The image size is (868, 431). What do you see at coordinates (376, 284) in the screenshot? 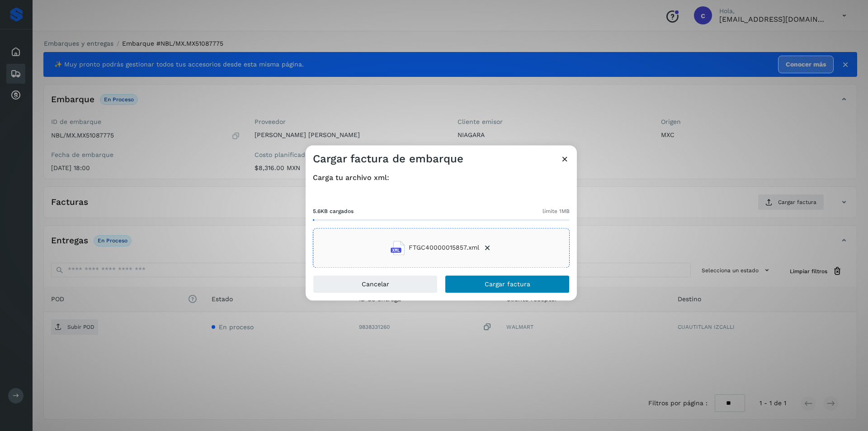
I see `span: Cancelar` at bounding box center [376, 284].